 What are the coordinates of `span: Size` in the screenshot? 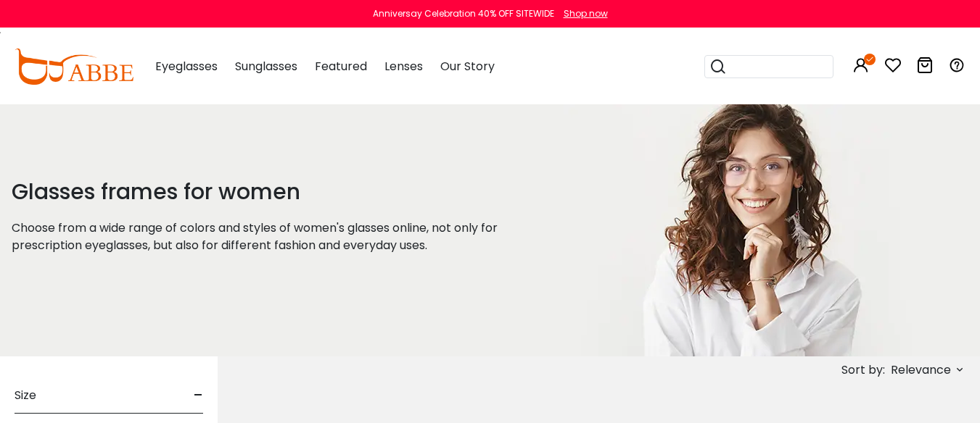 It's located at (25, 396).